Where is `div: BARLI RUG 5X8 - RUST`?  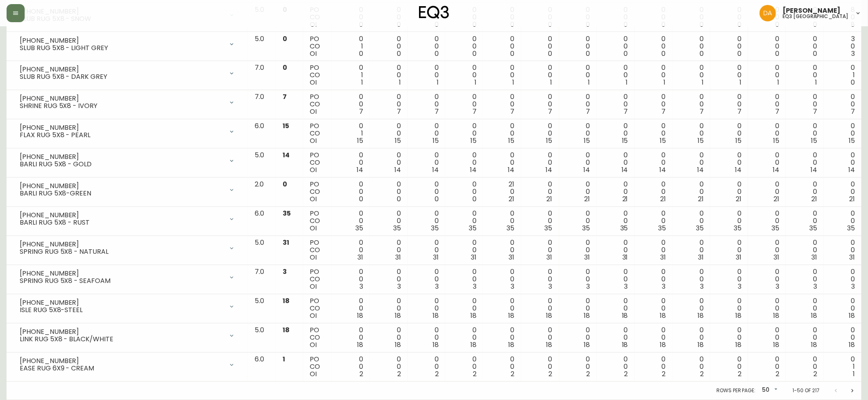 div: BARLI RUG 5X8 - RUST is located at coordinates (122, 223).